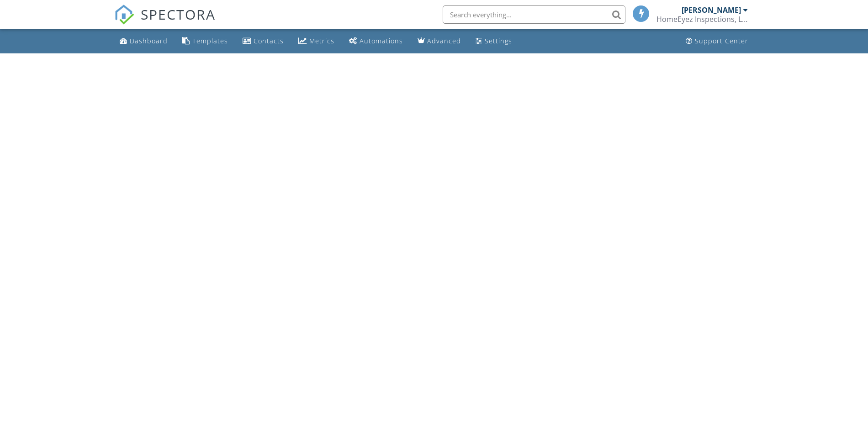 This screenshot has width=868, height=445. What do you see at coordinates (494, 41) in the screenshot?
I see `a: Settings` at bounding box center [494, 41].